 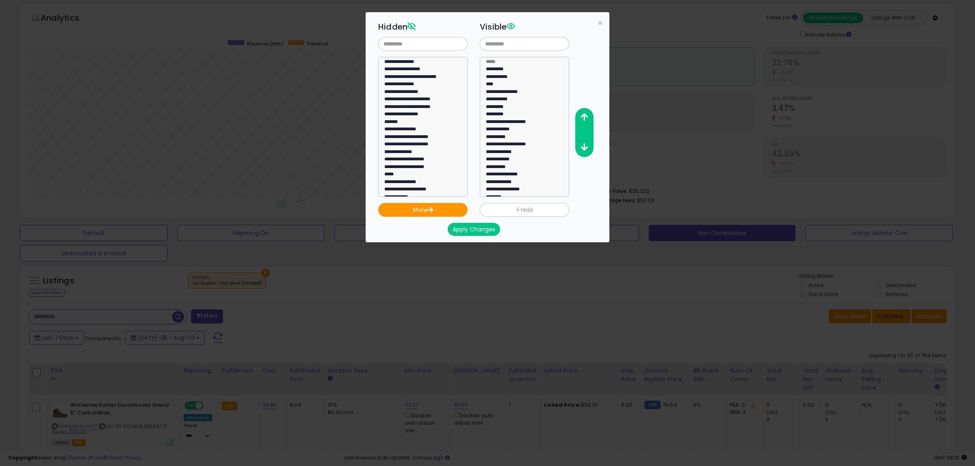 What do you see at coordinates (423, 210) in the screenshot?
I see `button: Show` at bounding box center [423, 210].